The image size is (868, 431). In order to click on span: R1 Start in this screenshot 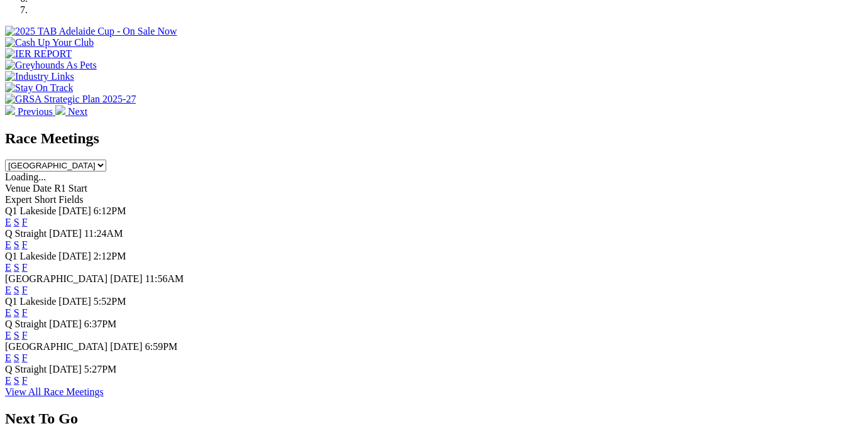, I will do `click(70, 188)`.